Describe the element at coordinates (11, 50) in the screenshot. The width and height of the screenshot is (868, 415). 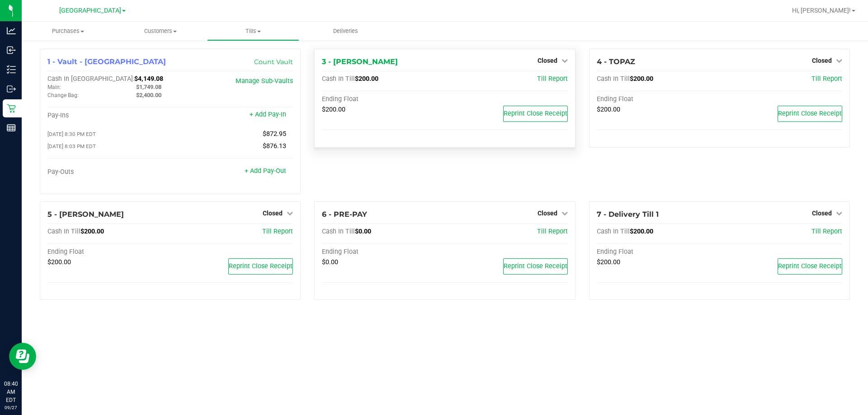
I see `inline-svg: Inbound` at that location.